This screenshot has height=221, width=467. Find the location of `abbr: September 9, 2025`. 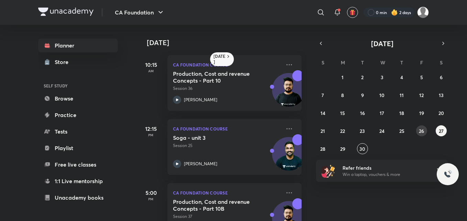

abbr: September 9, 2025 is located at coordinates (362, 95).